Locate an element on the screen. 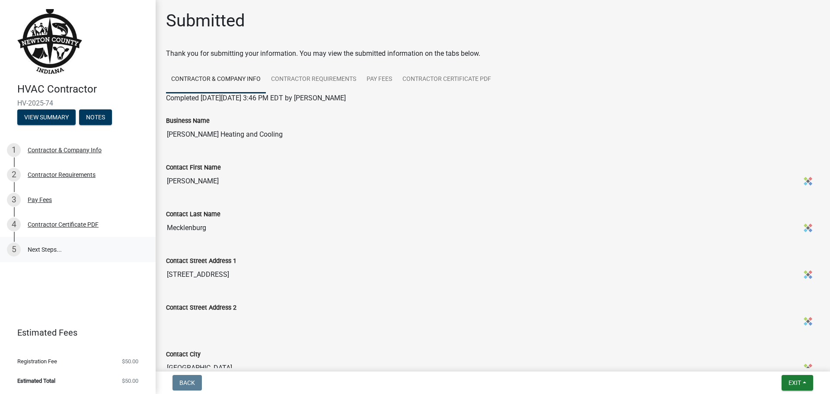 The height and width of the screenshot is (394, 830). label: Contact City is located at coordinates (183, 355).